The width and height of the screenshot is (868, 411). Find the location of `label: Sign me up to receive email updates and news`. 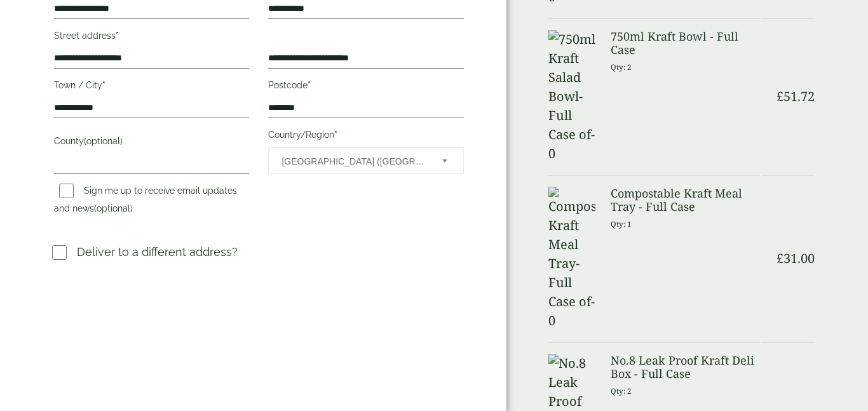

label: Sign me up to receive email updates and news is located at coordinates (146, 202).